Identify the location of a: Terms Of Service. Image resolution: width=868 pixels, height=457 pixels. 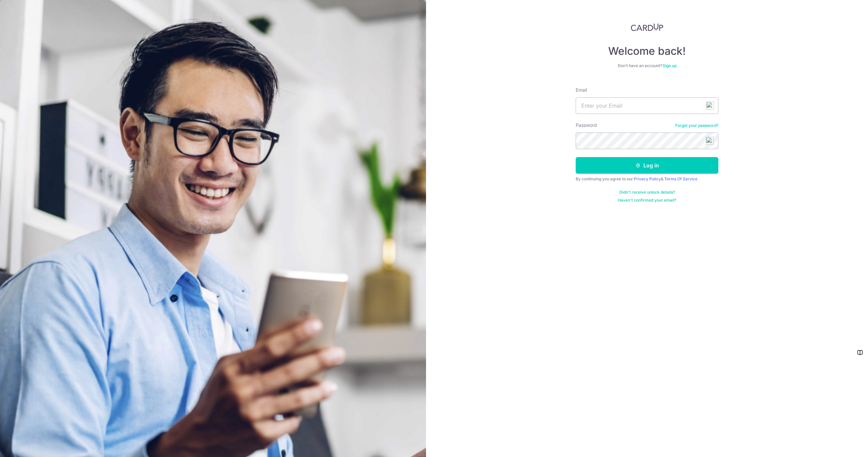
(681, 179).